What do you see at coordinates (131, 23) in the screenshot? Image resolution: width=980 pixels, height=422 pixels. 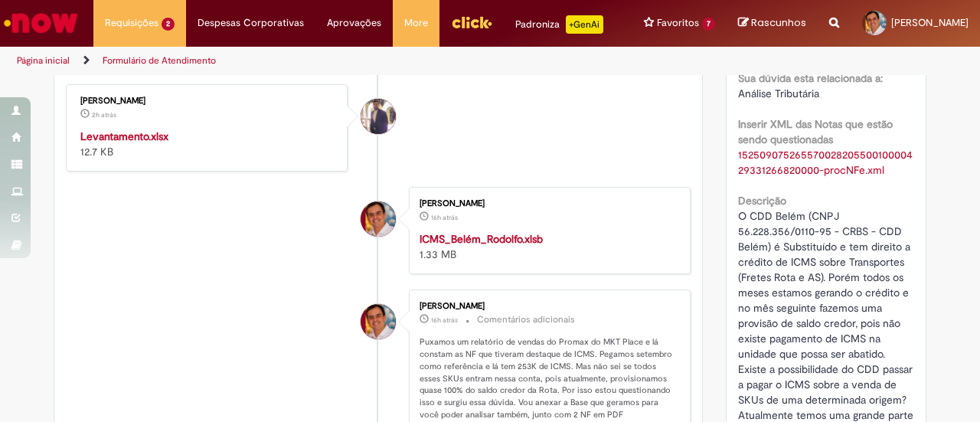 I see `span: Requisições` at bounding box center [131, 23].